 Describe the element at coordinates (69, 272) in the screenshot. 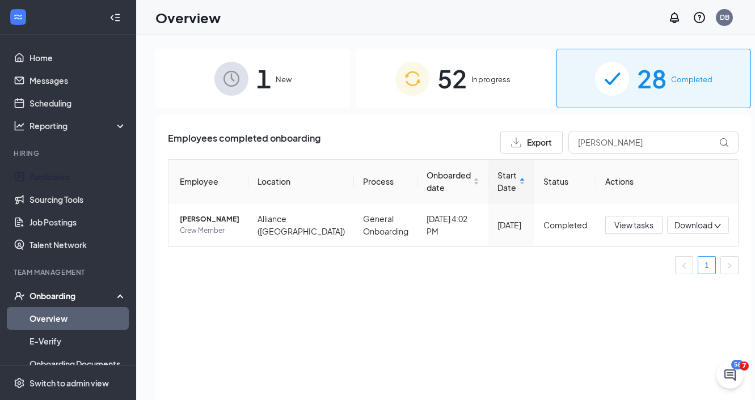

I see `div: Team Management` at that location.